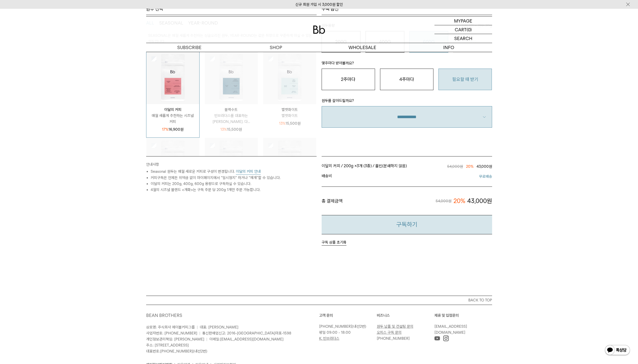  Describe the element at coordinates (276, 48) in the screenshot. I see `p: SHOP` at that location.